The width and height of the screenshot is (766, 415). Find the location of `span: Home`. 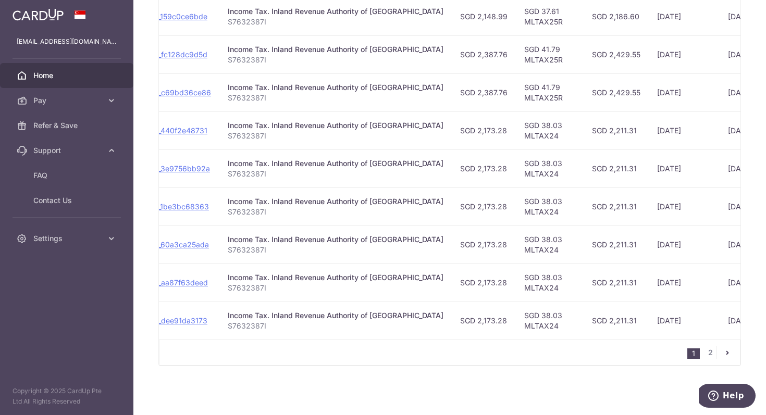

span: Home is located at coordinates (68, 76).